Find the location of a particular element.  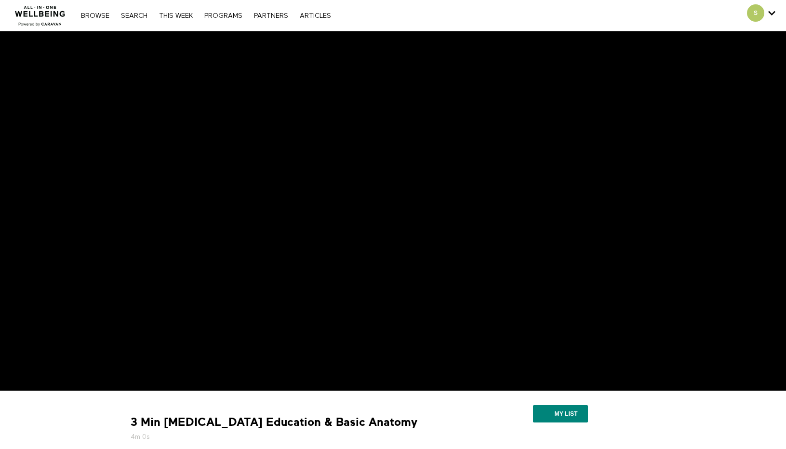

h5: 4m 0s is located at coordinates (292, 437).